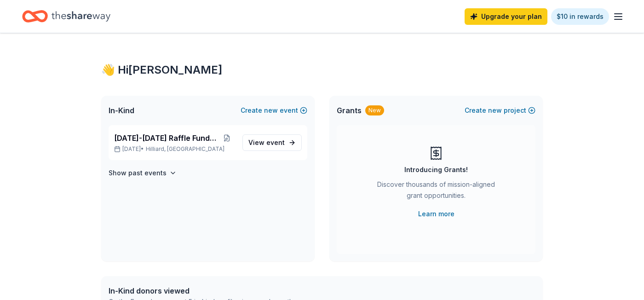 The image size is (644, 300). What do you see at coordinates (274, 110) in the screenshot?
I see `button: Createnewevent` at bounding box center [274, 110].